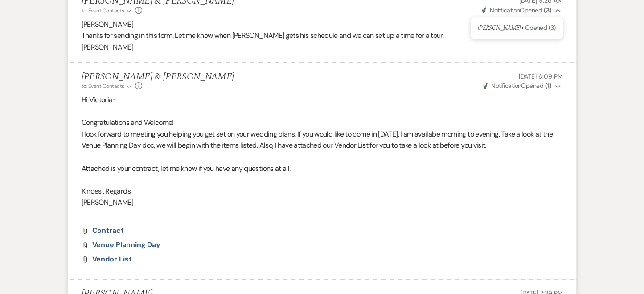 The image size is (644, 294). What do you see at coordinates (548, 85) in the screenshot?
I see `strong: ( 1 )` at bounding box center [548, 85].